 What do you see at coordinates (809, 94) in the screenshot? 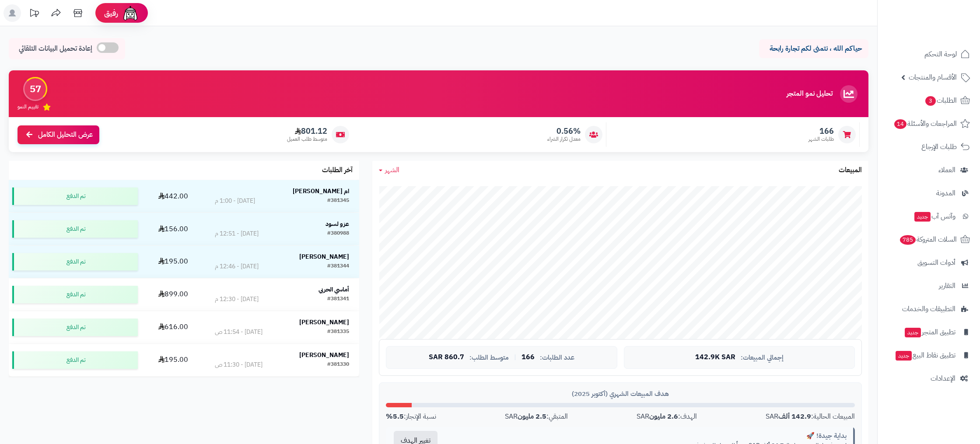
I see `h3: تحليل نمو المتجر` at bounding box center [809, 94].